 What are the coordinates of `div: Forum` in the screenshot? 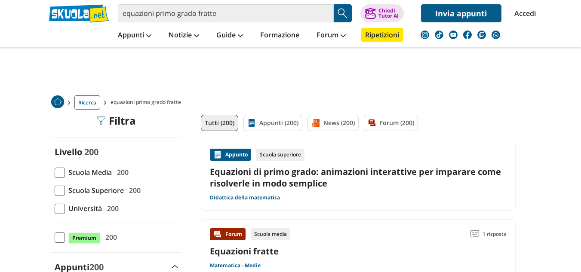 It's located at (228, 234).